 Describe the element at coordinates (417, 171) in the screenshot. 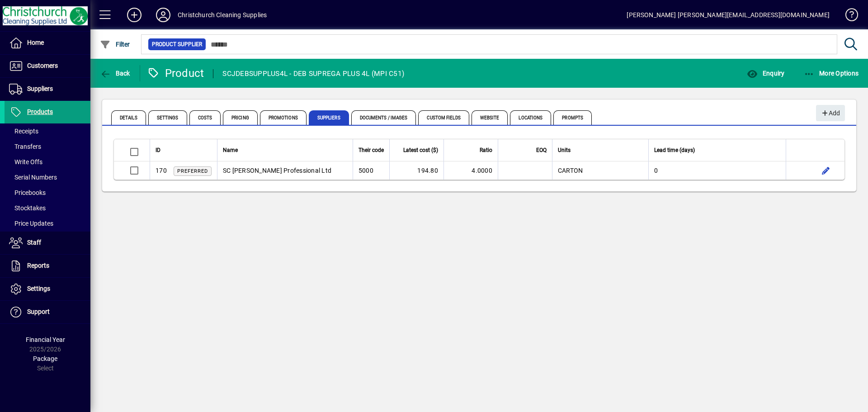

I see `td: 194.80` at that location.